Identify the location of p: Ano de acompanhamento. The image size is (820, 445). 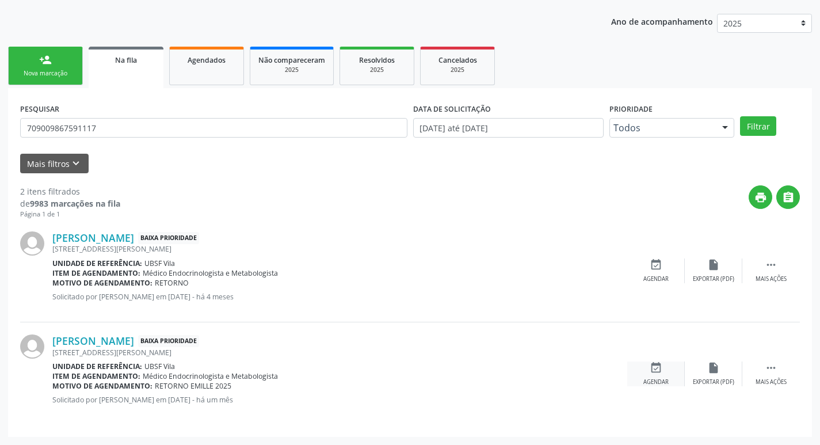
(662, 21).